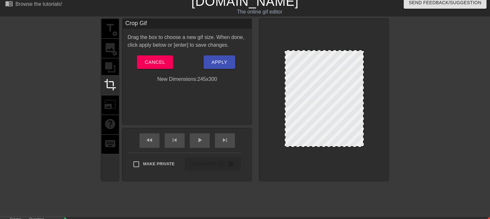 The image size is (490, 219). What do you see at coordinates (225, 140) in the screenshot?
I see `span: skip_next` at bounding box center [225, 140].